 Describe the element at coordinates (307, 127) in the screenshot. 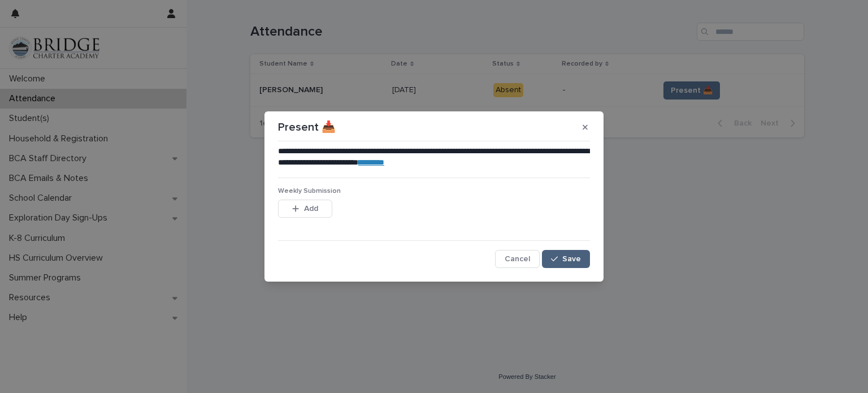

I see `p: Present 📥` at that location.